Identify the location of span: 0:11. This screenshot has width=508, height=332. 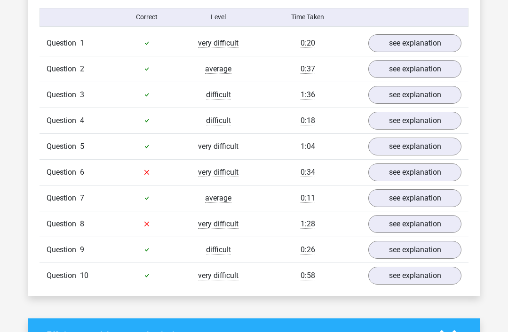
(307, 198).